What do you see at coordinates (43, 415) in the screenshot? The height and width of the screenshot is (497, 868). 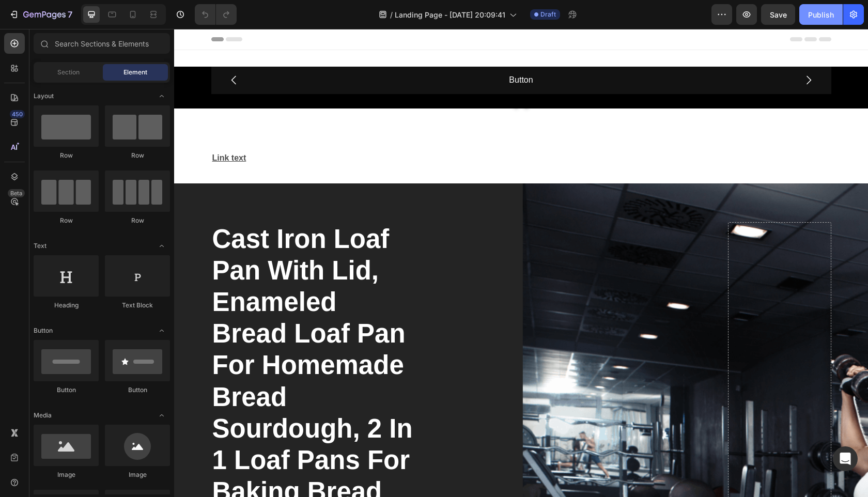 I see `span: Media` at bounding box center [43, 415].